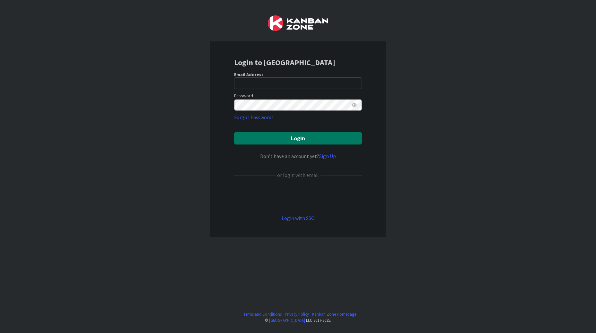 This screenshot has width=596, height=333. Describe the element at coordinates (298, 23) in the screenshot. I see `img: Kanban Zone` at that location.